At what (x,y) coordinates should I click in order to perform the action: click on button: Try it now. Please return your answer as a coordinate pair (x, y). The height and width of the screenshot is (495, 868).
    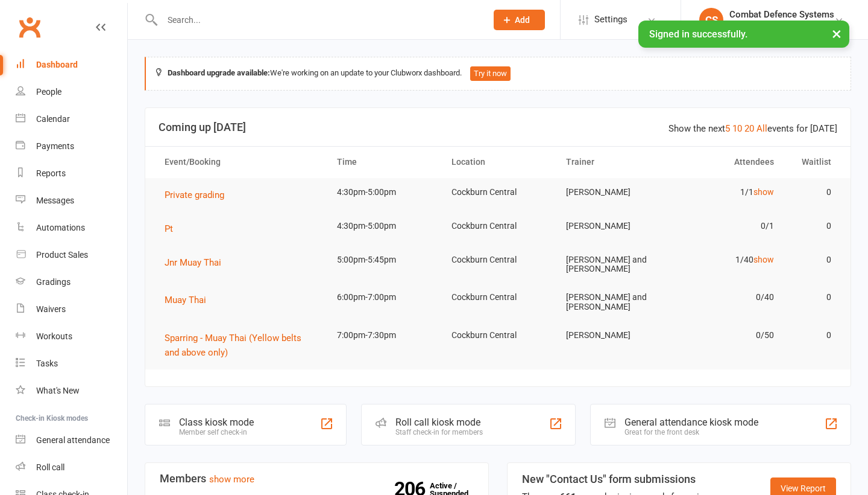
    Looking at the image, I should click on (490, 73).